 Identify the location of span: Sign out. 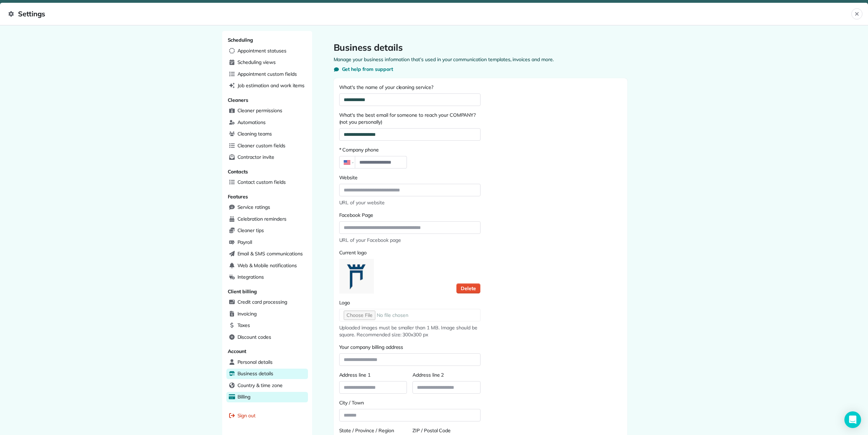
(247, 415).